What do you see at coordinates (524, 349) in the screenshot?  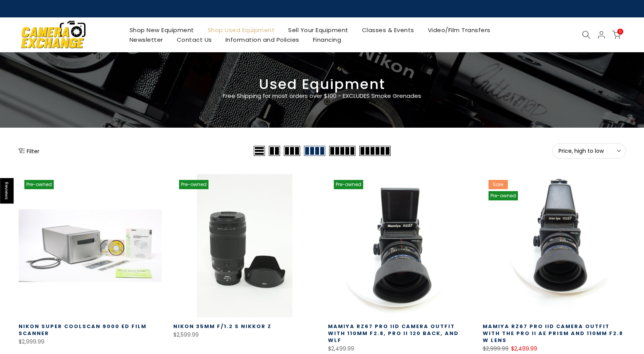 I see `ins: $2,499.99` at bounding box center [524, 349].